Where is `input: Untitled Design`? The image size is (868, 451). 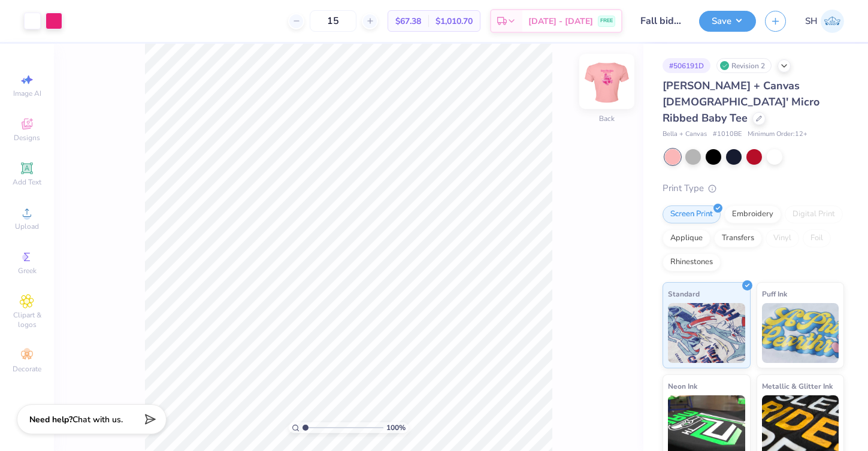 input: Untitled Design is located at coordinates (661, 21).